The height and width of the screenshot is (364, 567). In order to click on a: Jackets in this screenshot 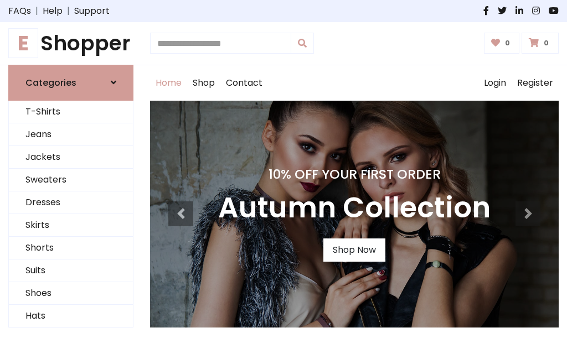, I will do `click(71, 157)`.